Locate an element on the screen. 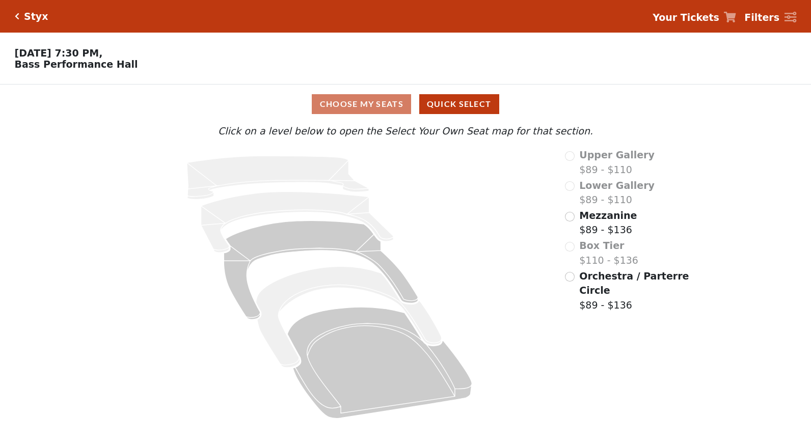 The image size is (811, 445). path: Upper Gallery - Seats Available: 0 is located at coordinates (278, 178).